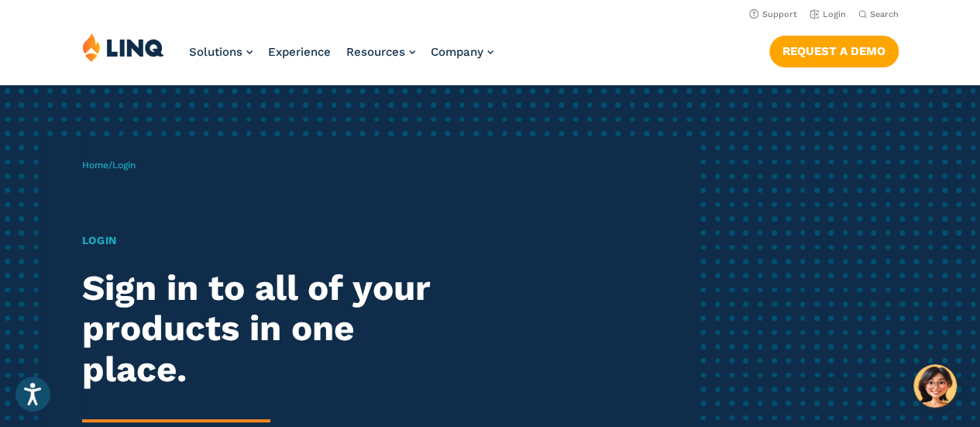 Image resolution: width=980 pixels, height=427 pixels. I want to click on h2: Sign in to all of your products in one place., so click(270, 329).